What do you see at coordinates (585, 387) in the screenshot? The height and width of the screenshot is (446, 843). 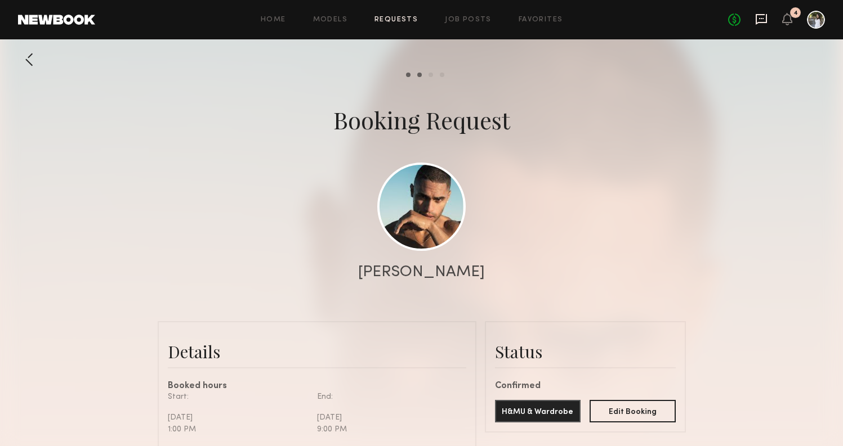 I see `div: Confirmed` at bounding box center [585, 387].